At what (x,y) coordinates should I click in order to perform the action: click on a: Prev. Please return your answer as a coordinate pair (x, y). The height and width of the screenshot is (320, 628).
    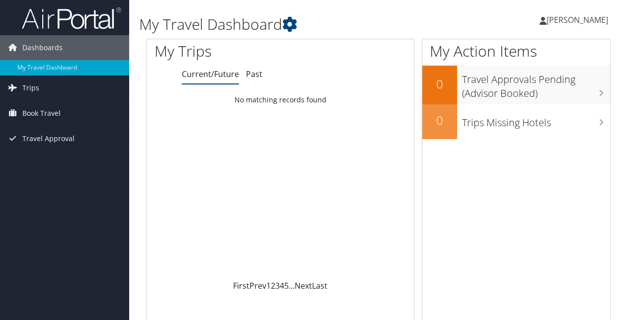
    Looking at the image, I should click on (258, 286).